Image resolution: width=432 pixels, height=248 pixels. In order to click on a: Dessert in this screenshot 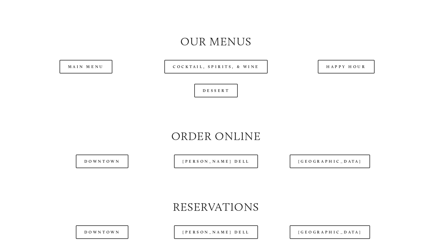, I will do `click(216, 90)`.